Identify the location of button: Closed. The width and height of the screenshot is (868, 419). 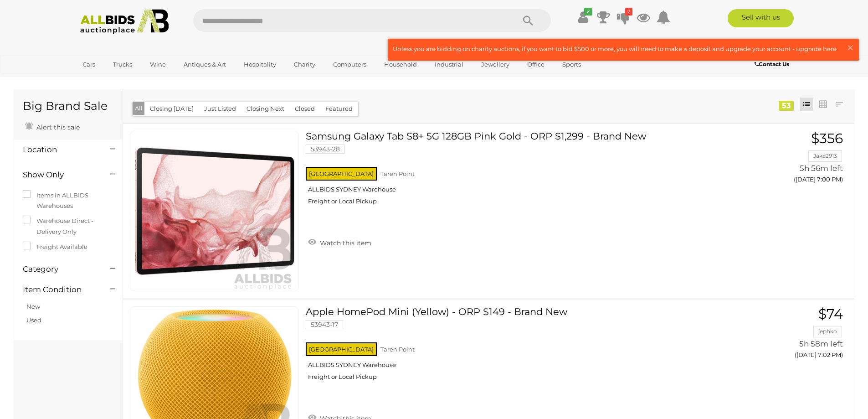
(305, 109).